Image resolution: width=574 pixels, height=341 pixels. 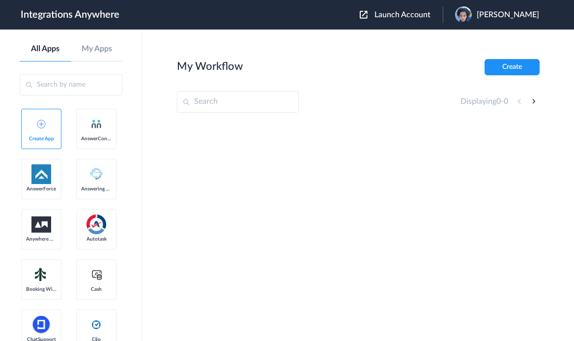 I want to click on img: clio-logo.svg, so click(x=96, y=324).